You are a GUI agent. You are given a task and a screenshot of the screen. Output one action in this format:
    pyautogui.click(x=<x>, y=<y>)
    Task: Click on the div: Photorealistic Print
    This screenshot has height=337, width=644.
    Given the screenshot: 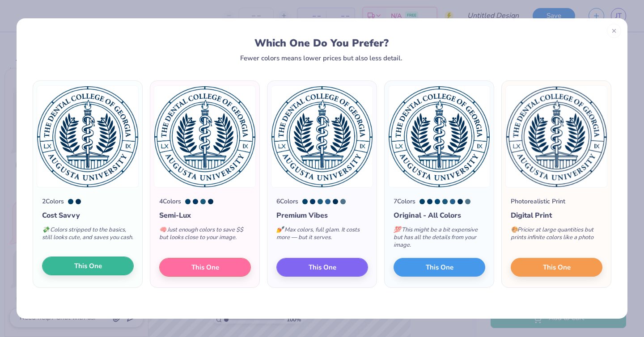 What is the action you would take?
    pyautogui.click(x=538, y=201)
    